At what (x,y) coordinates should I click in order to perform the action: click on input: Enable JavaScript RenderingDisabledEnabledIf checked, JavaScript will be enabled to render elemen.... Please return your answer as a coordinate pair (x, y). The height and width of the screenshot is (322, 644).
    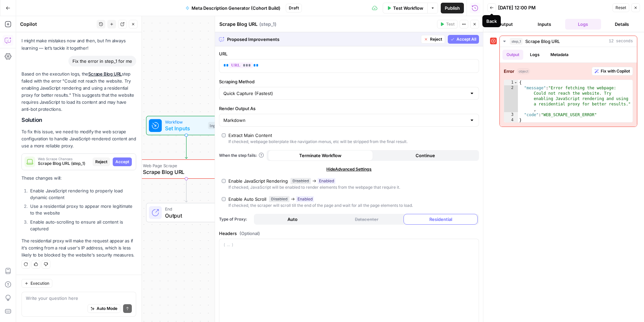
    Looking at the image, I should click on (224, 181).